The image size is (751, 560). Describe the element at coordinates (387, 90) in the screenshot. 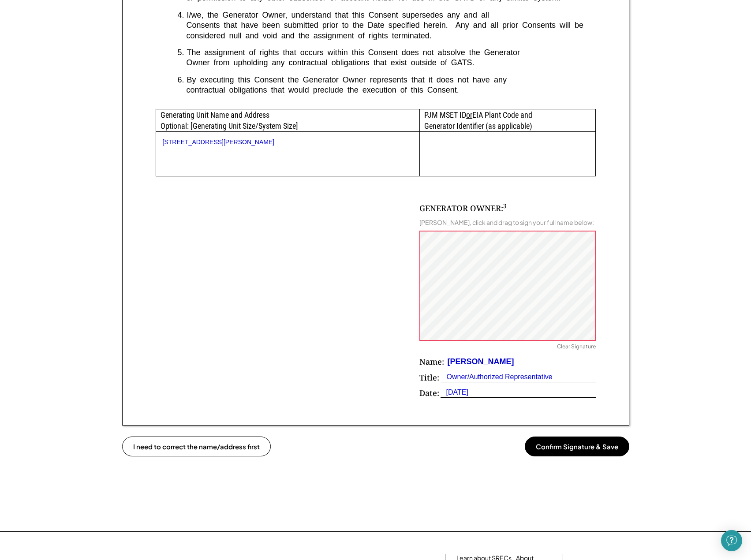

I see `div: contractual obligations that would preclude the execution of this Consent.` at that location.